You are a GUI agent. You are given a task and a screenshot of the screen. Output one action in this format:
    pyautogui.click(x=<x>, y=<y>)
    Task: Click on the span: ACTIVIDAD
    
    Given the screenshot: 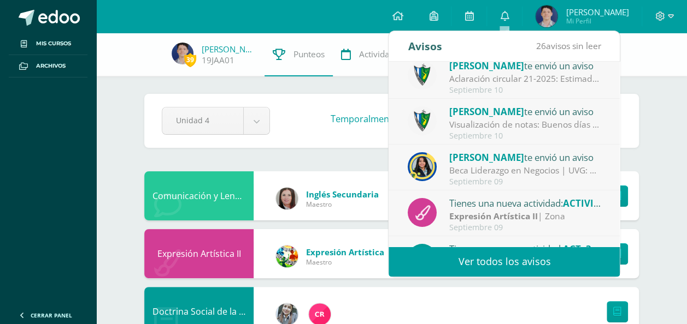 What is the action you would take?
    pyautogui.click(x=588, y=203)
    